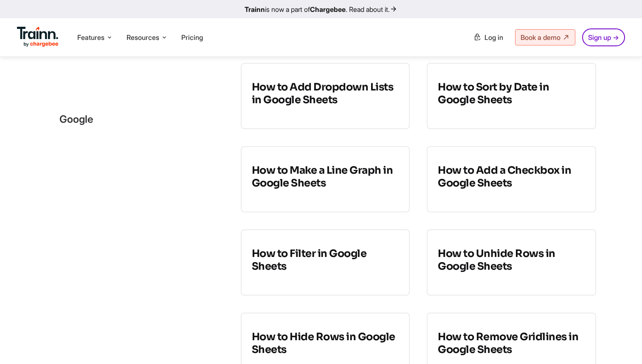 This screenshot has width=642, height=364. I want to click on h3: How to Sort by Date in Google Sheets, so click(511, 94).